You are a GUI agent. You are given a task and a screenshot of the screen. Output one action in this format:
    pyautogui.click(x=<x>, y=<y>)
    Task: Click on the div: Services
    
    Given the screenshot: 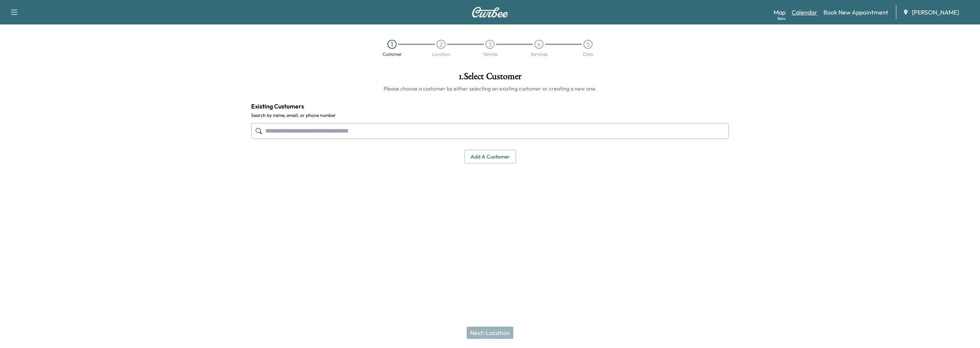 What is the action you would take?
    pyautogui.click(x=539, y=54)
    